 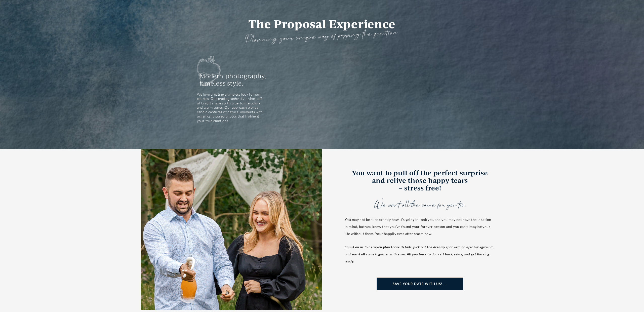 What do you see at coordinates (420, 284) in the screenshot?
I see `span: SAVE YOUR DATE WITH US! →` at bounding box center [420, 284].